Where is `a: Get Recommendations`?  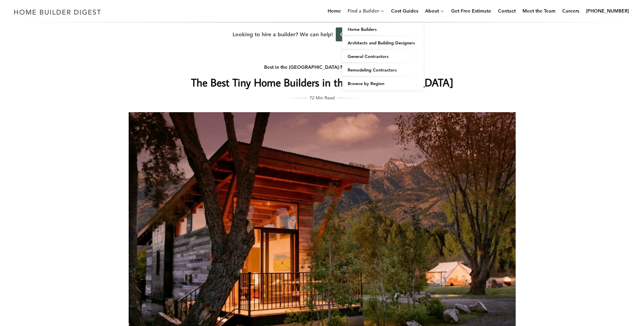
a: Get Recommendations is located at coordinates (372, 34).